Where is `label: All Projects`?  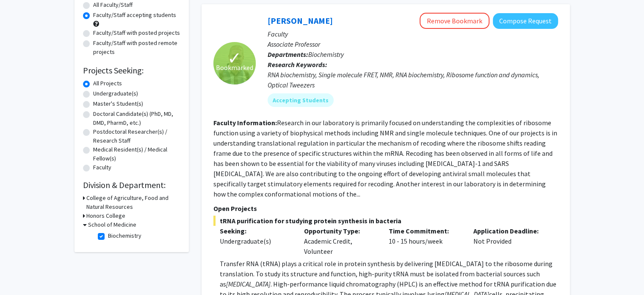 label: All Projects is located at coordinates (108, 83).